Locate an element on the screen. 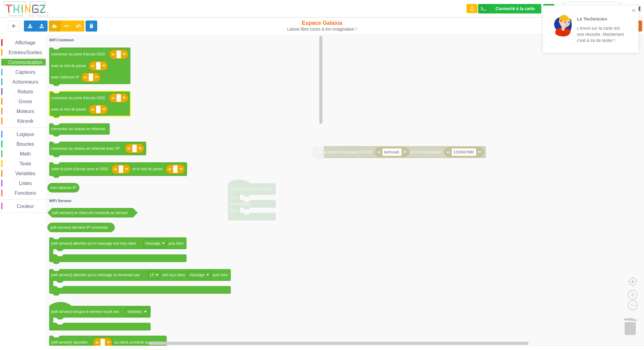 This screenshot has height=350, width=644. button: close is located at coordinates (634, 10).